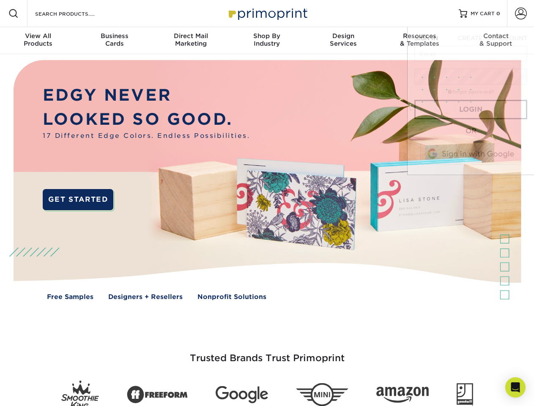 This screenshot has height=406, width=534. What do you see at coordinates (146, 119) in the screenshot?
I see `p: LOOKED SO GOOD.` at bounding box center [146, 119].